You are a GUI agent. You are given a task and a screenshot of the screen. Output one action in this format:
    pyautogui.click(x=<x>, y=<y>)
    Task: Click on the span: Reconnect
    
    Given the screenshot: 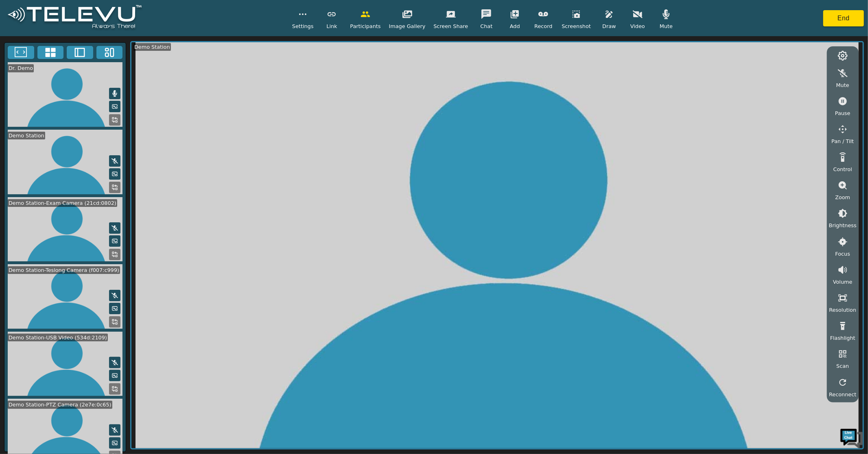 What is the action you would take?
    pyautogui.click(x=842, y=394)
    